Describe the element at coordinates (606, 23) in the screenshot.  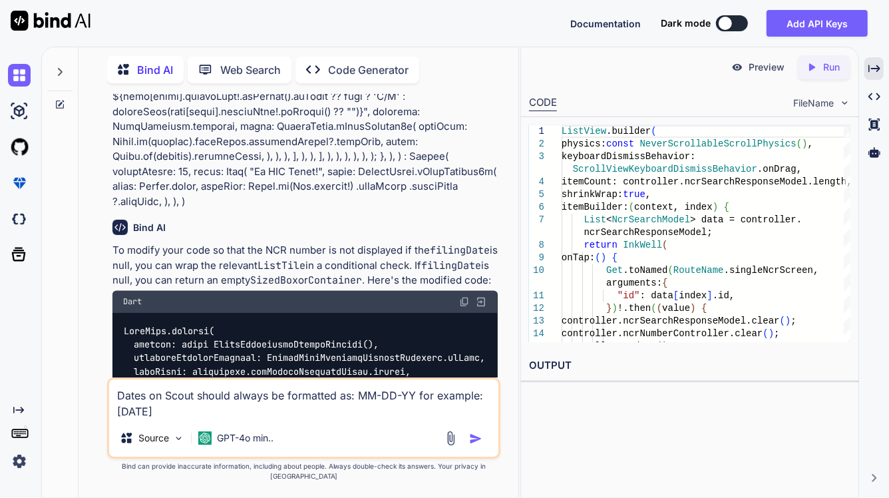
I see `button: Documentation` at that location.